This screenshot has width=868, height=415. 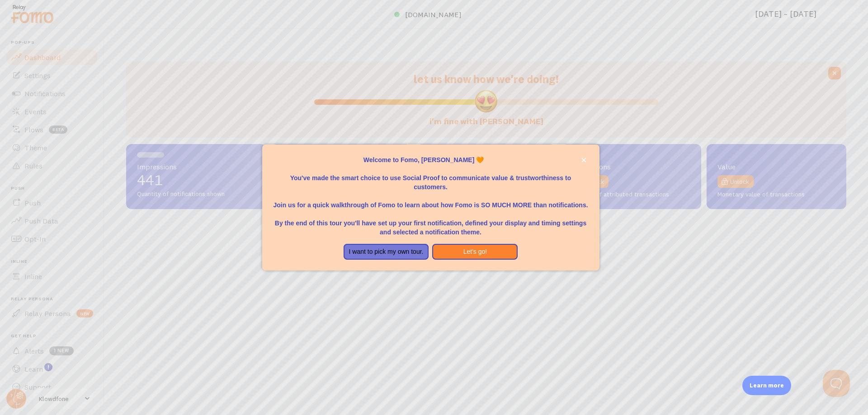 What do you see at coordinates (431, 208) in the screenshot?
I see `div: Welcome to Fomo, Henry Maclellan 🧡You&amp;#39;ve made the smart choice to use Social Proof to com...` at bounding box center [431, 208].